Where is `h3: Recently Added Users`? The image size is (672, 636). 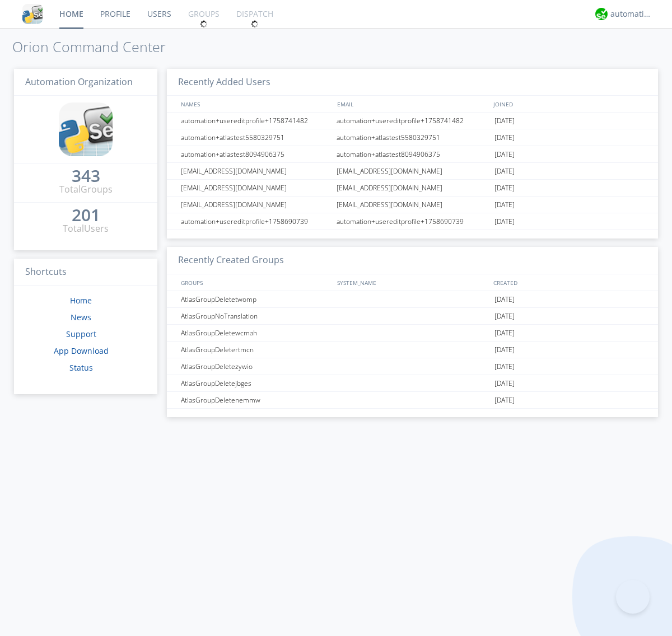 h3: Recently Added Users is located at coordinates (412, 83).